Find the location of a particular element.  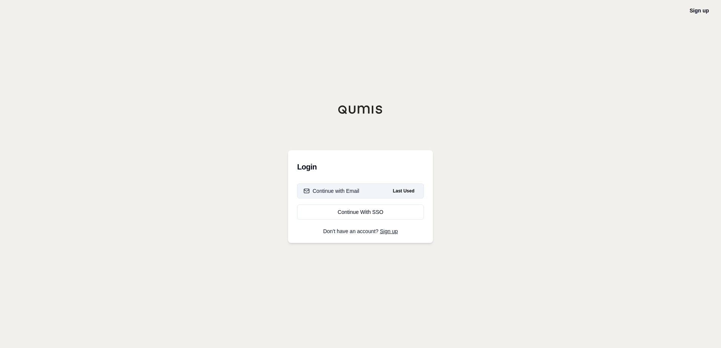

a: Continue With SSO is located at coordinates (360, 212).